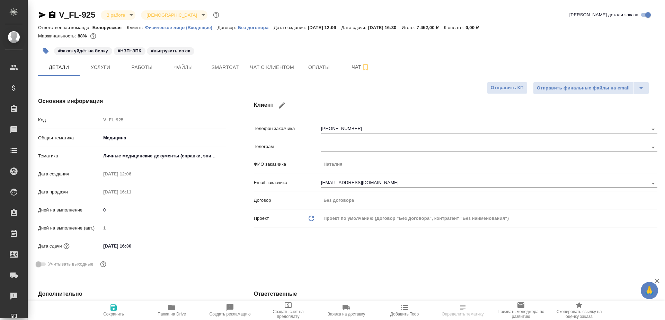 Image resolution: width=665 pixels, height=320 pixels. Describe the element at coordinates (583, 88) in the screenshot. I see `span: Отправить финальные файлы на email` at that location.